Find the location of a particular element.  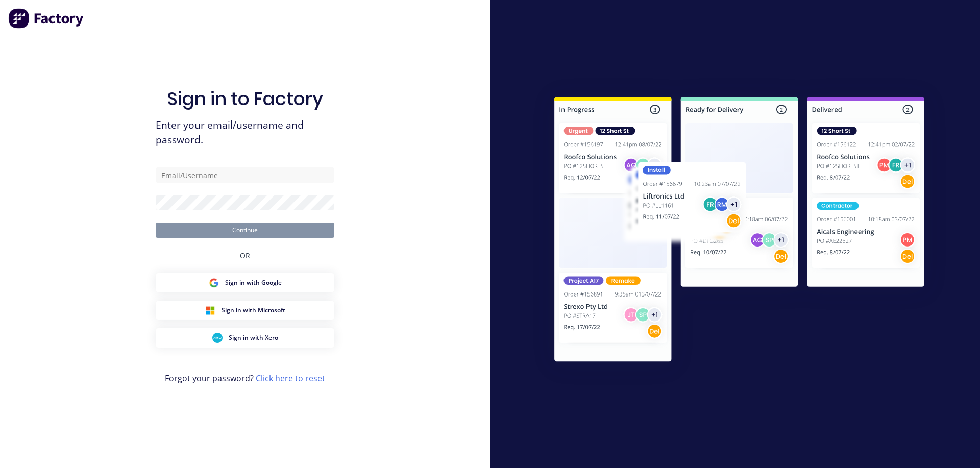

div: OR is located at coordinates (245, 255).